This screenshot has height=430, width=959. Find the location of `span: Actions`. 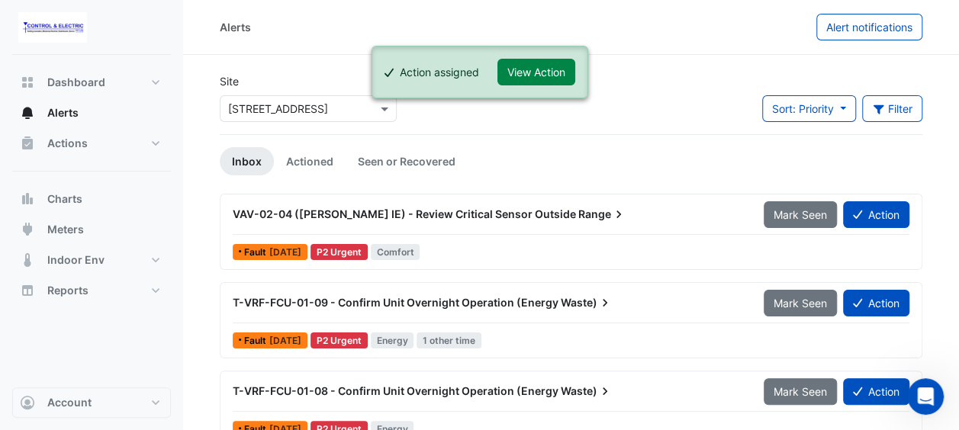

span: Actions is located at coordinates (67, 143).